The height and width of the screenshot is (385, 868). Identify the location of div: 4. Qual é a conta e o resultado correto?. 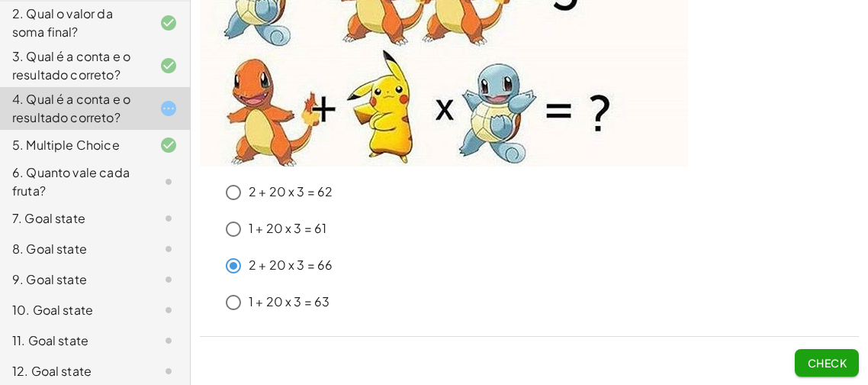
(73, 109).